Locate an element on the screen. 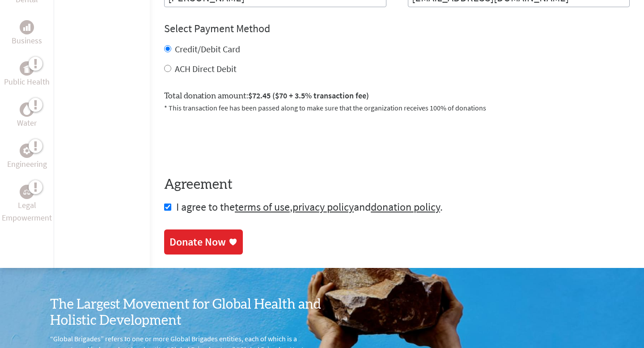 The width and height of the screenshot is (644, 348). a: Public HealthPublic Health is located at coordinates (26, 75).